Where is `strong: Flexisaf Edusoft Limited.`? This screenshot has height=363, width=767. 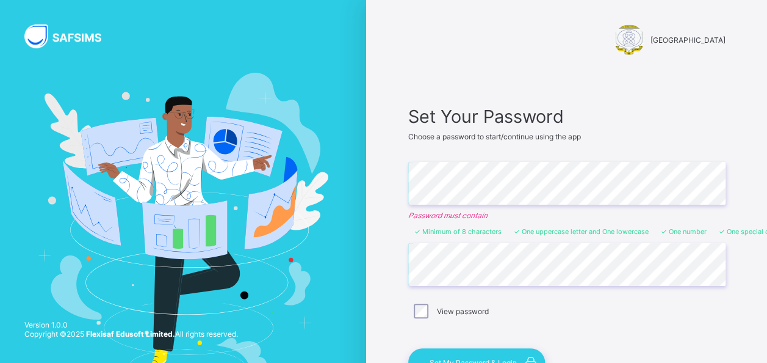
strong: Flexisaf Edusoft Limited. is located at coordinates (131, 333).